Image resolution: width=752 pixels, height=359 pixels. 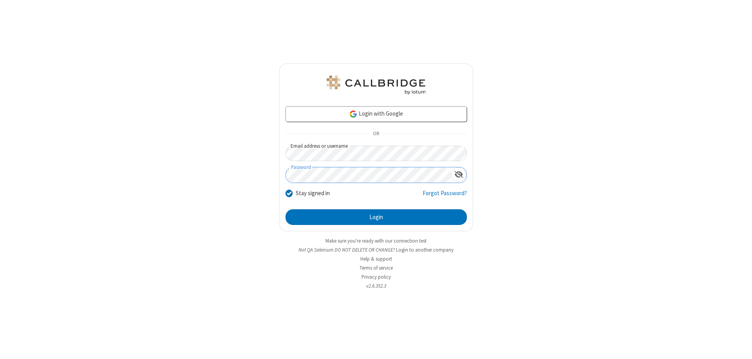 What do you see at coordinates (376, 153) in the screenshot?
I see `input: Email address or username` at bounding box center [376, 153].